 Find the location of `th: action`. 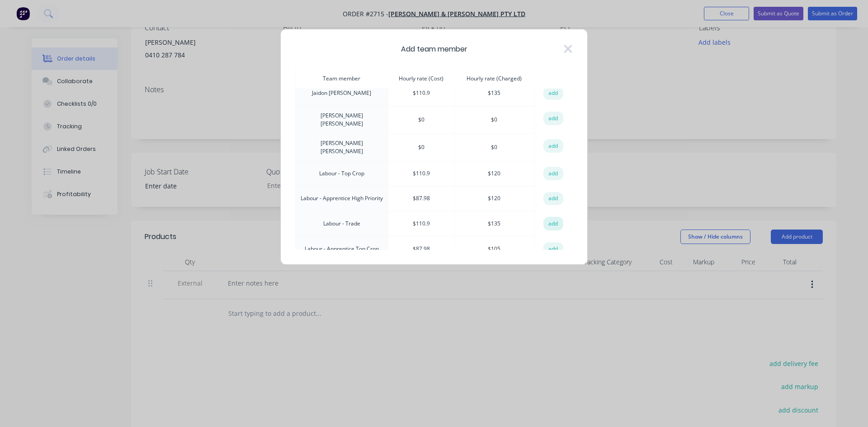

th: action is located at coordinates (553, 79).